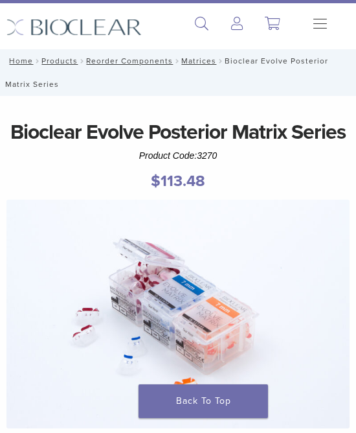 The height and width of the screenshot is (433, 356). What do you see at coordinates (178, 313) in the screenshot?
I see `img: Evolve-refills-2` at bounding box center [178, 313].